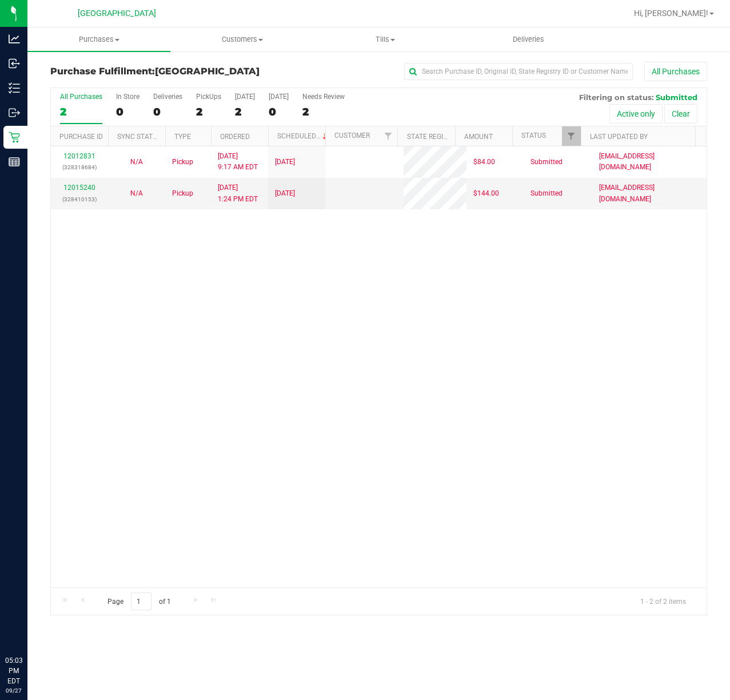 This screenshot has height=700, width=730. What do you see at coordinates (99, 40) in the screenshot?
I see `span: Purchases` at bounding box center [99, 40].